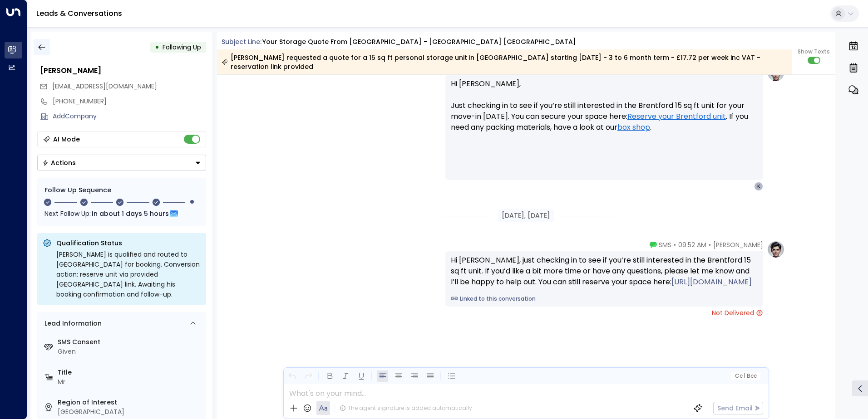  Describe the element at coordinates (130, 382) in the screenshot. I see `div: Mr` at that location.